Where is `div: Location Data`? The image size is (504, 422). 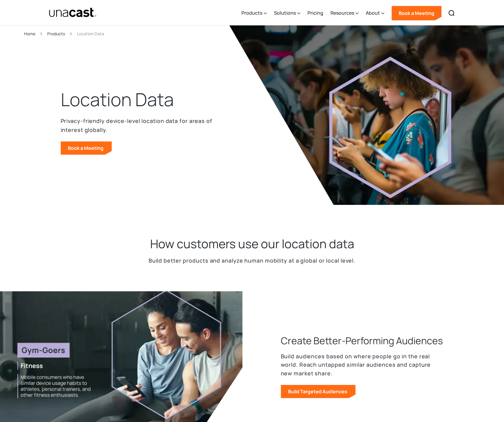
div: Location Data is located at coordinates (91, 33).